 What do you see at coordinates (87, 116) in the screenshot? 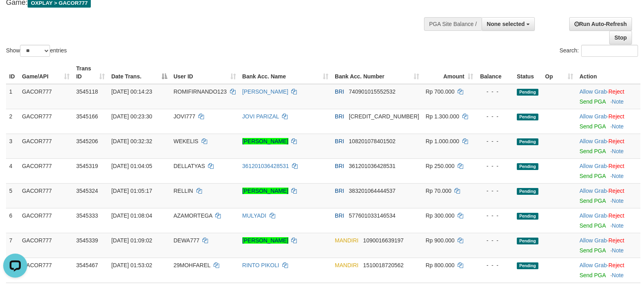
I see `span: 3545166` at bounding box center [87, 116].